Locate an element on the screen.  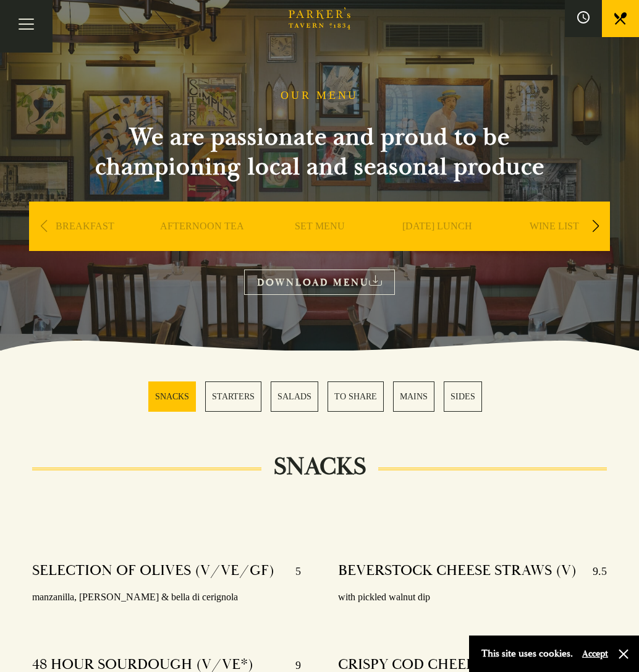
a: SET MENU is located at coordinates (320, 245).